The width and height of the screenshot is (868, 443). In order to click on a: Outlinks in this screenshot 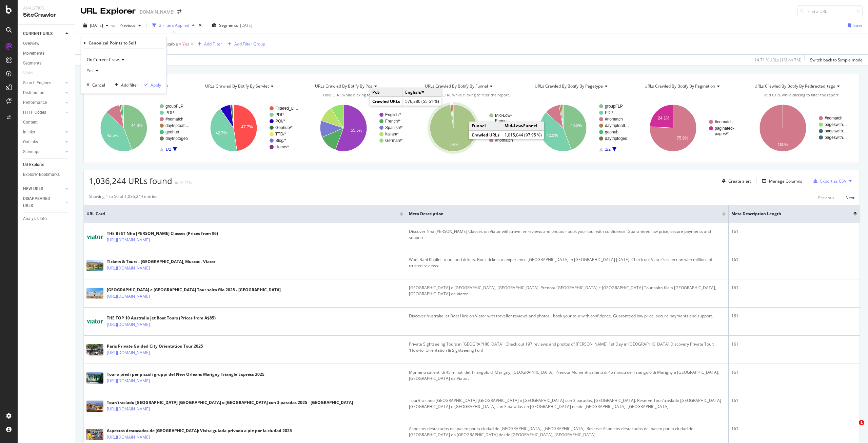, I will do `click(43, 142)`.